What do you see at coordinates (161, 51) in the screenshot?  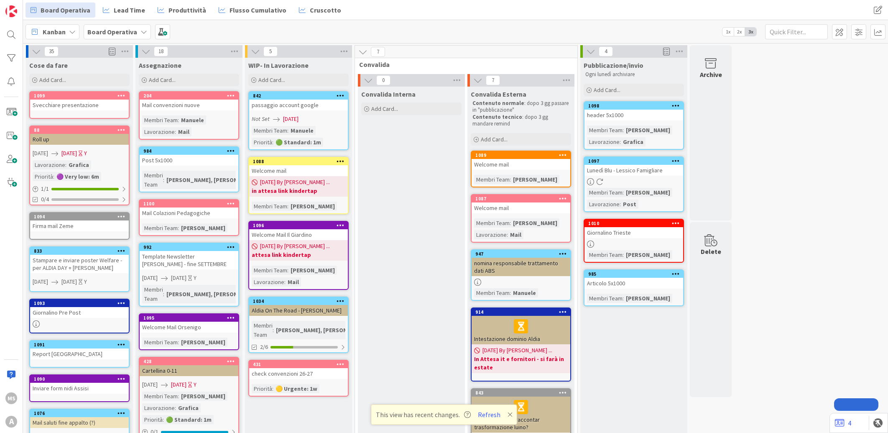 I see `span: 18` at bounding box center [161, 51].